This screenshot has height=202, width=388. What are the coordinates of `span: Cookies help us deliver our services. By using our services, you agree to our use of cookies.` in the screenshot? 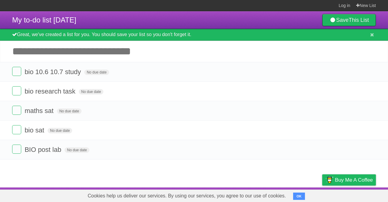 It's located at (187, 195).